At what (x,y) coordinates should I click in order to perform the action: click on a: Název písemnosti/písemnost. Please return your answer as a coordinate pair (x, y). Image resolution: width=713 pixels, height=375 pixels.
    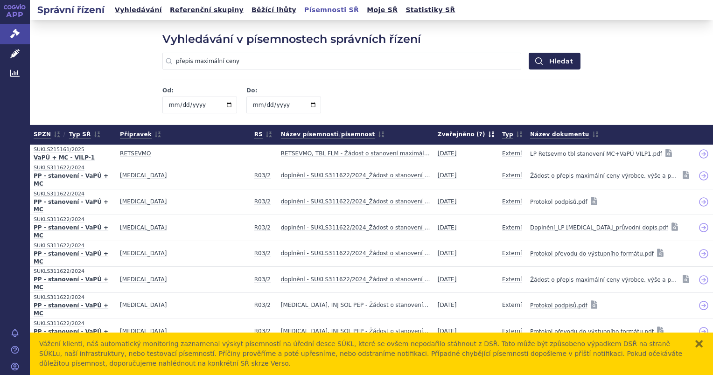
    Looking at the image, I should click on (332, 134).